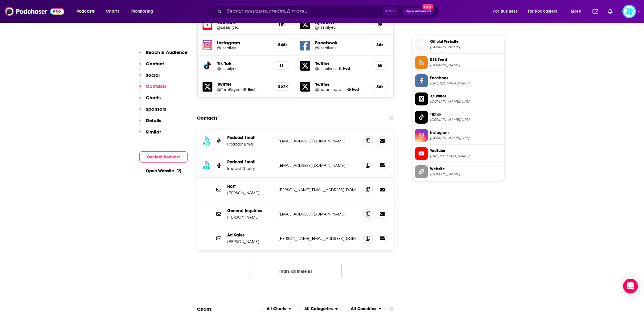 The width and height of the screenshot is (644, 312). Describe the element at coordinates (157, 86) in the screenshot. I see `p: Contacts` at that location.